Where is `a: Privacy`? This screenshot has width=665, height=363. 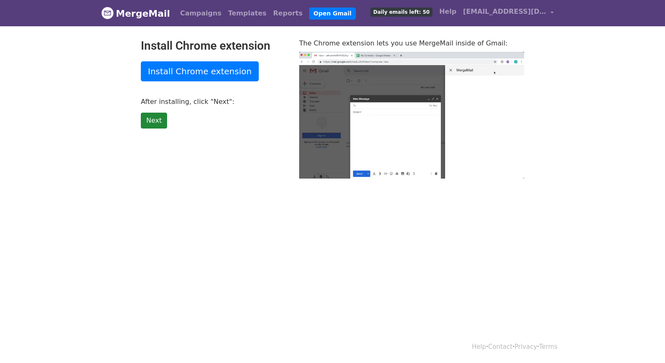 a: Privacy is located at coordinates (526, 347).